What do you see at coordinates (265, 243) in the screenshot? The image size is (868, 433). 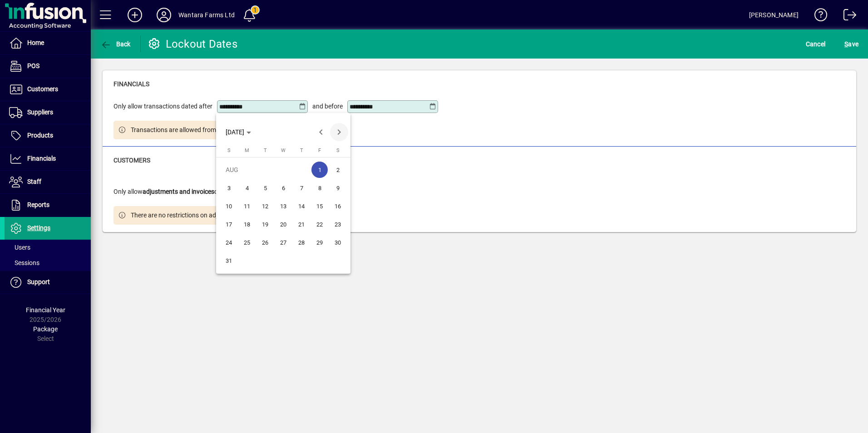 I see `span: 26` at bounding box center [265, 243].